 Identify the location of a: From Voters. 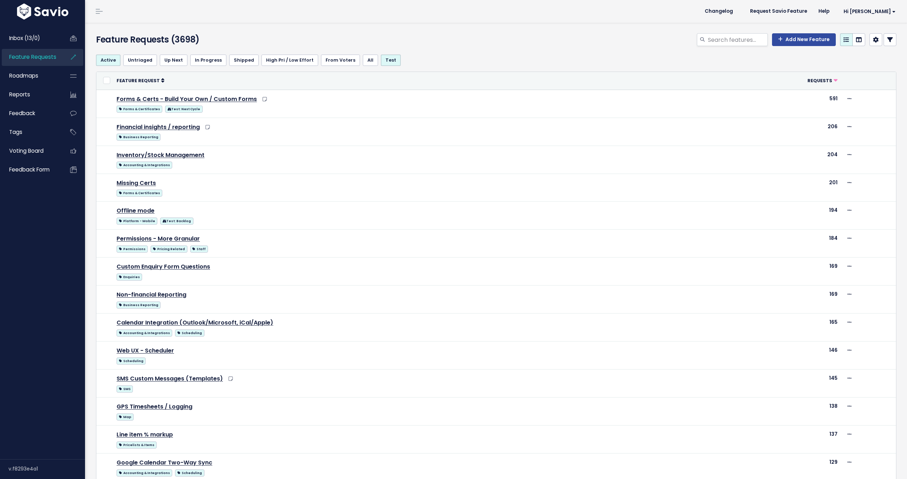
(340, 60).